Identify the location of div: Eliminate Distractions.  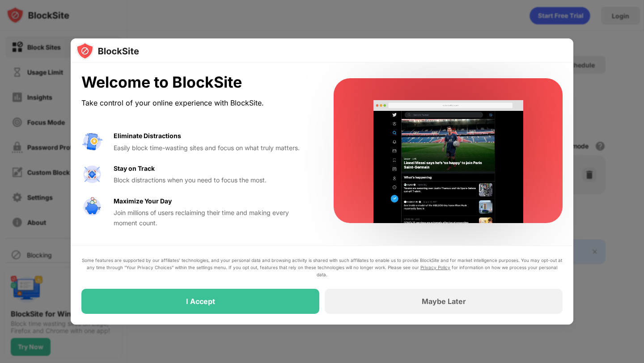
(147, 136).